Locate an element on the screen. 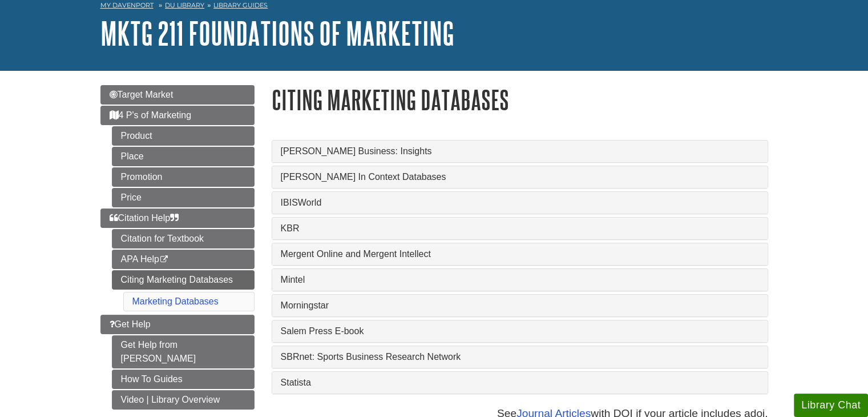 This screenshot has height=417, width=868. button: Library Chat is located at coordinates (832, 405).